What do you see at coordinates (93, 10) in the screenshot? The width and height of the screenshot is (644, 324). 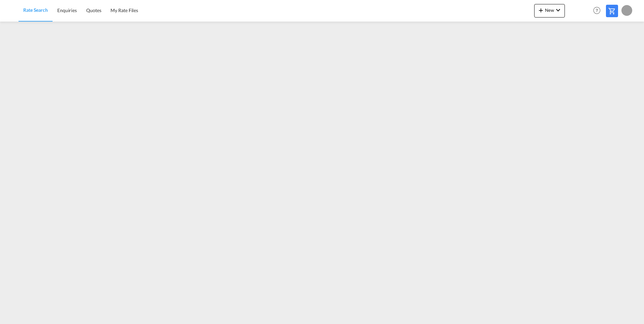 I see `span: Quotes` at bounding box center [93, 10].